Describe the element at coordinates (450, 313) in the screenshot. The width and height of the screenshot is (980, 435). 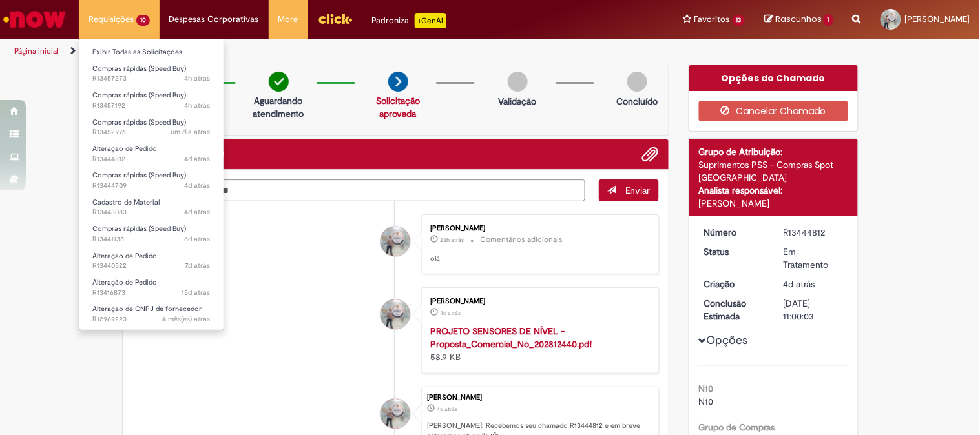
I see `time: 25/08/2025 14:59:54` at that location.